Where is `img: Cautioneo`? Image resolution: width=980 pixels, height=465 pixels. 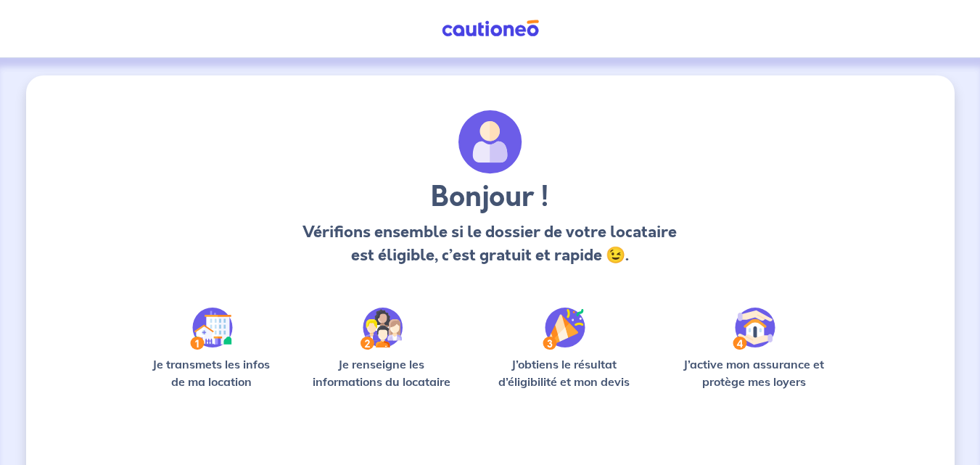 img: Cautioneo is located at coordinates (490, 29).